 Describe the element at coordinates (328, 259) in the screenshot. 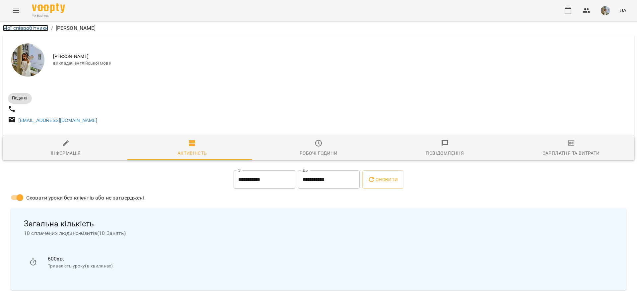

I see `p: 600 хв.` at that location.